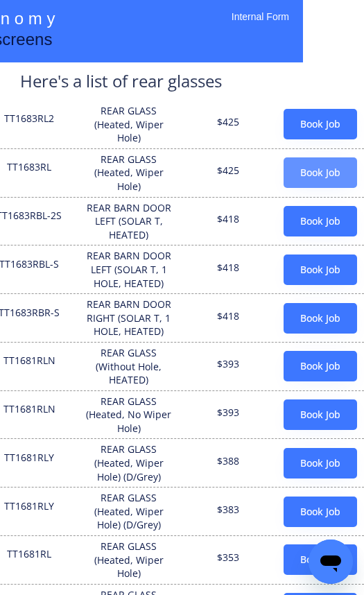 This screenshot has width=364, height=595. I want to click on div: $388, so click(228, 463).